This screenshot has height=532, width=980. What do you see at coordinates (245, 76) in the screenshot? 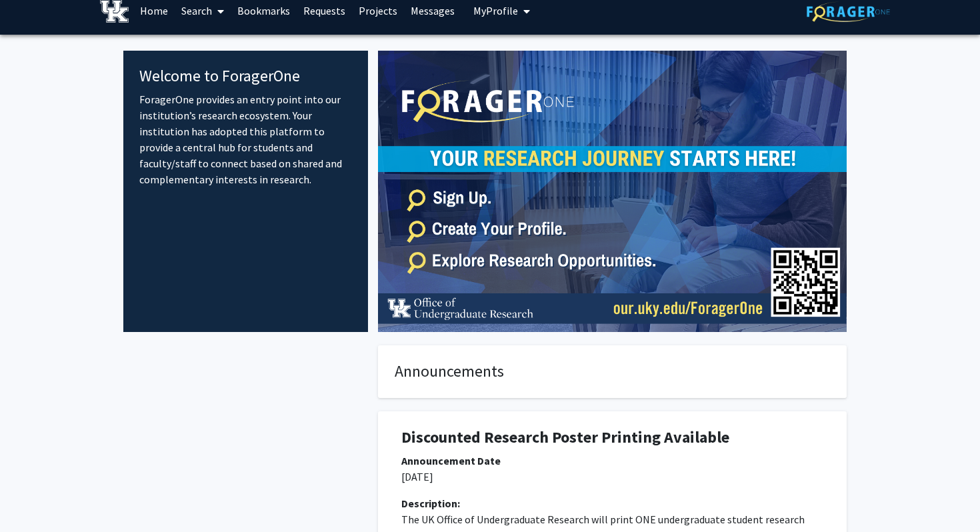
I see `h4: Welcome to ForagerOne` at bounding box center [245, 76].